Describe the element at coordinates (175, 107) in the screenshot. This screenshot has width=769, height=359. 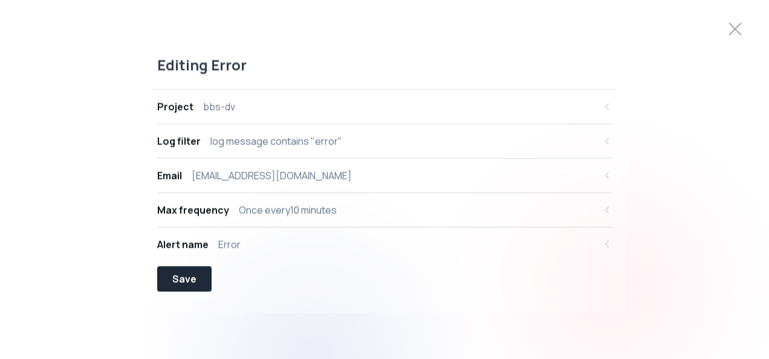
I see `div: Project` at that location.